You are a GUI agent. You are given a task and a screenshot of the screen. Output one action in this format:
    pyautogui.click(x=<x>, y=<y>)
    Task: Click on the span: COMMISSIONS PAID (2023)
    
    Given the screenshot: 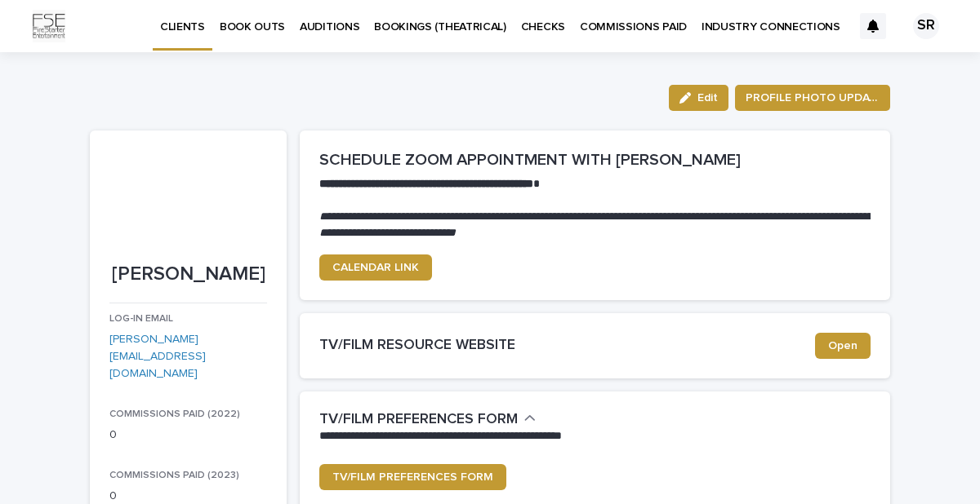 What is the action you would take?
    pyautogui.click(x=173, y=475)
    